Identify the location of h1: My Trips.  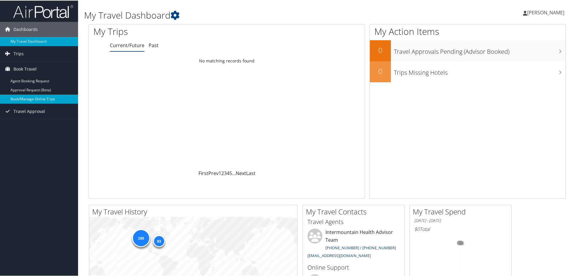
(169, 31).